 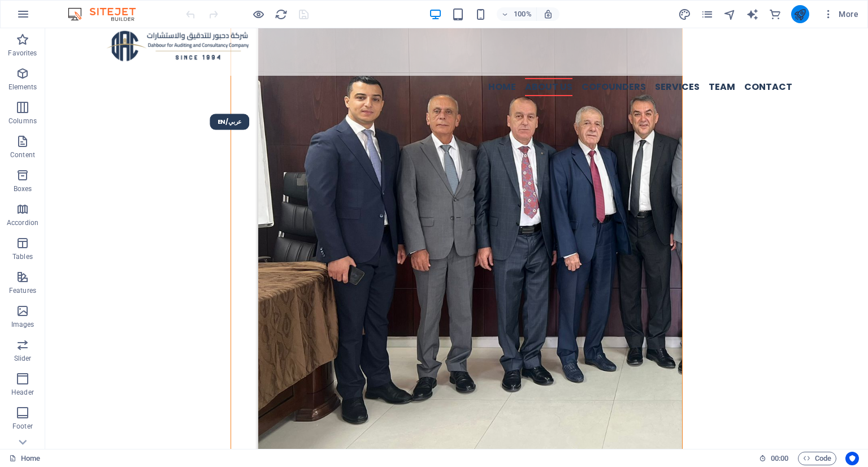 What do you see at coordinates (23, 291) in the screenshot?
I see `p: Features` at bounding box center [23, 291].